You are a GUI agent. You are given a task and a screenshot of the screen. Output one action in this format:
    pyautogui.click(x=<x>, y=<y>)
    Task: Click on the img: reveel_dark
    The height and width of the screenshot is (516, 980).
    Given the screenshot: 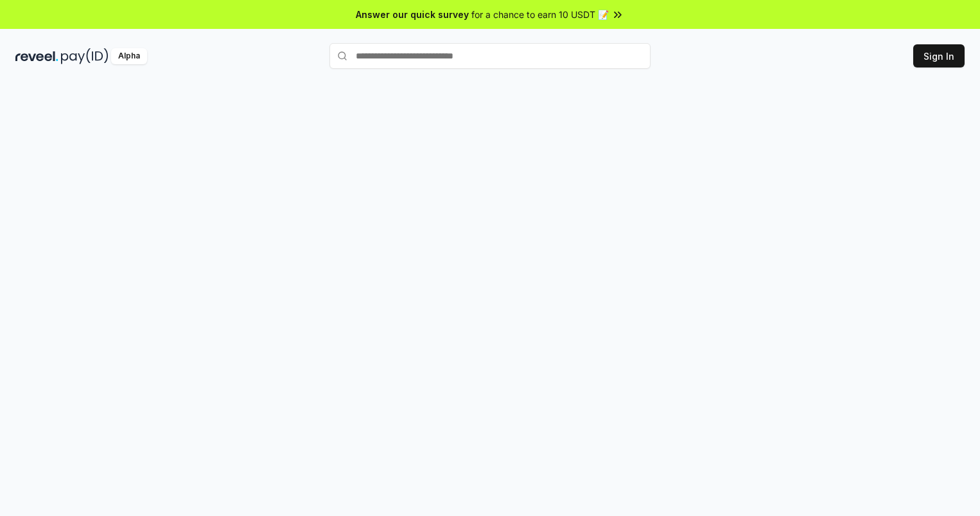 What is the action you would take?
    pyautogui.click(x=37, y=56)
    